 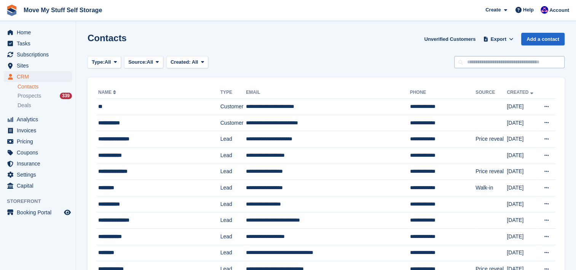 What do you see at coordinates (491, 93) in the screenshot?
I see `th: Source` at bounding box center [491, 93].